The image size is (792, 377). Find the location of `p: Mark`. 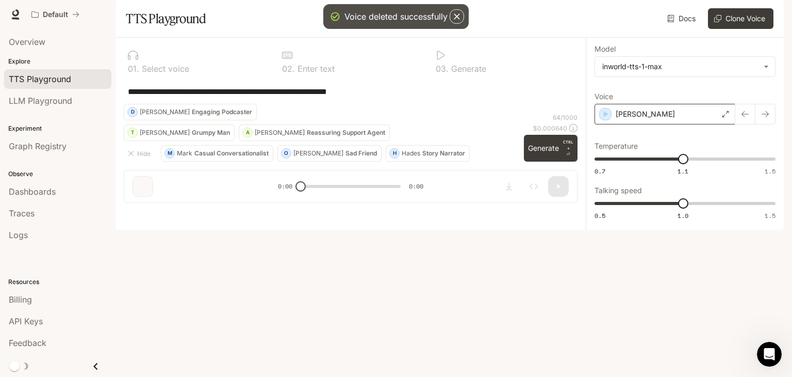

p: Mark is located at coordinates (185, 153).